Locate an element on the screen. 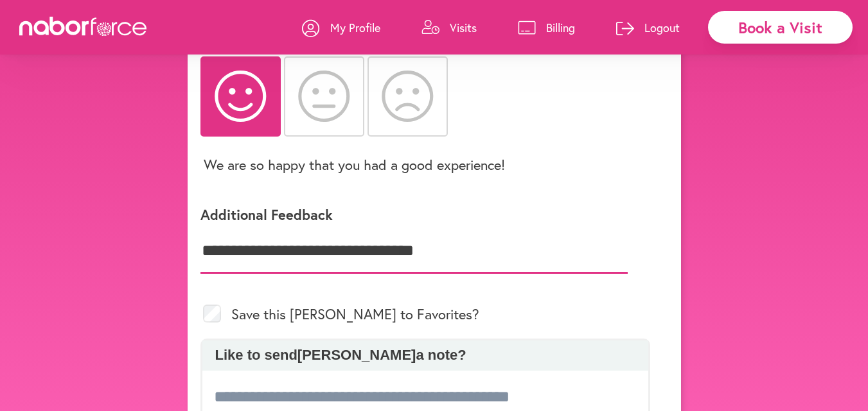 Image resolution: width=868 pixels, height=411 pixels. div: Book a Visit is located at coordinates (780, 27).